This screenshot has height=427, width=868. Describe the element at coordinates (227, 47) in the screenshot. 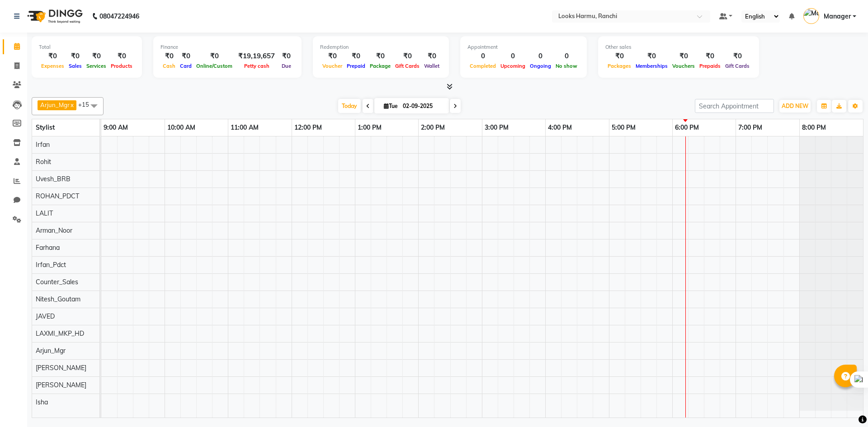

I see `div: Finance` at that location.